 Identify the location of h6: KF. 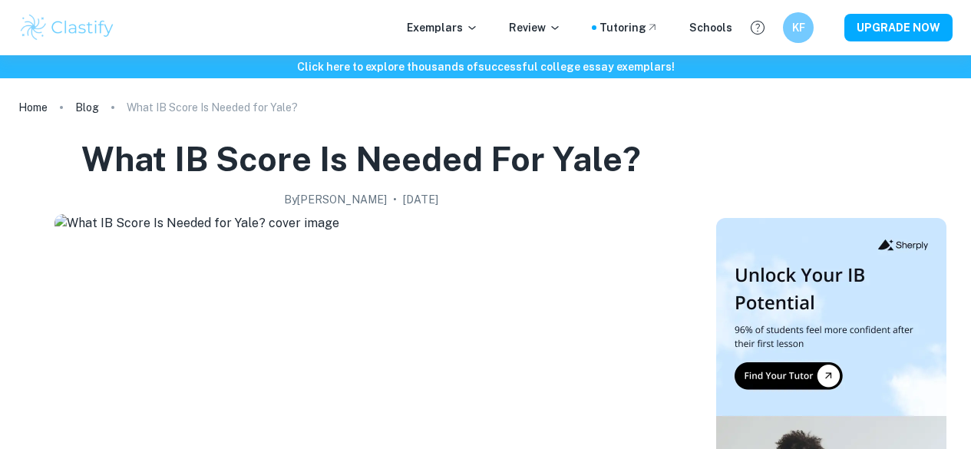
(798, 28).